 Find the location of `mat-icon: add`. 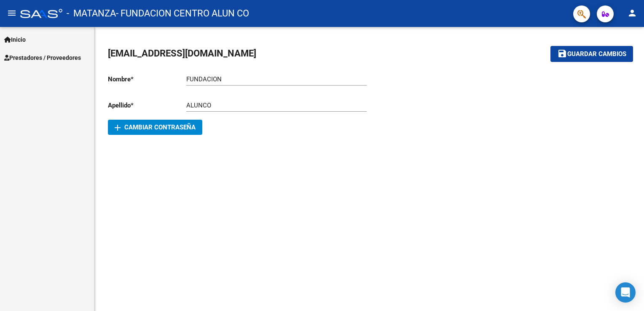

mat-icon: add is located at coordinates (118, 128).